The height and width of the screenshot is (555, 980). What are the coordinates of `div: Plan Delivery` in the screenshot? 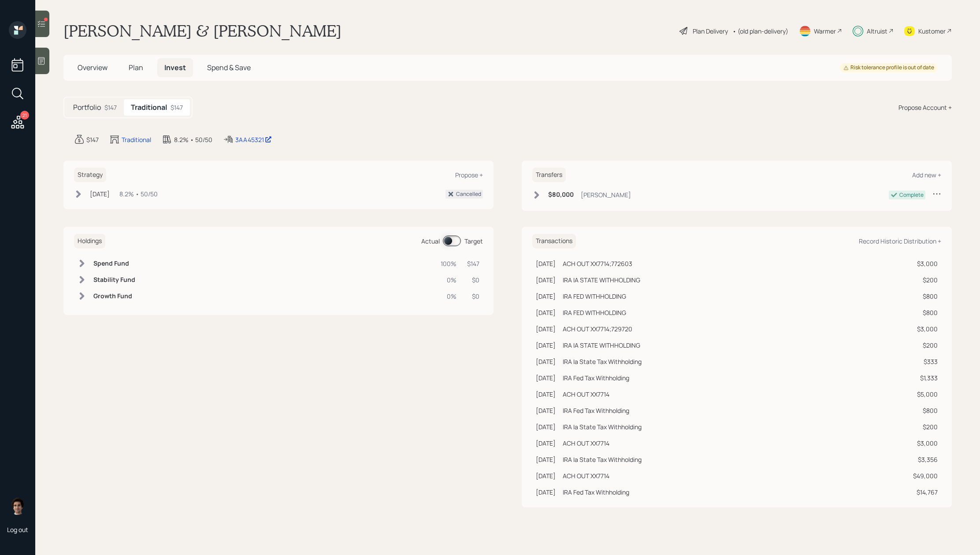 It's located at (710, 31).